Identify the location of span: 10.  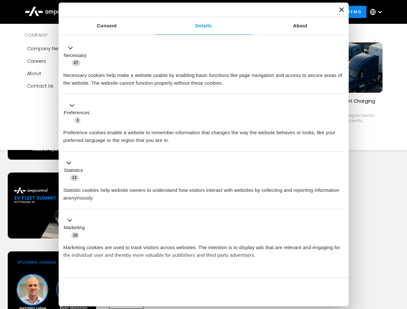
(75, 235).